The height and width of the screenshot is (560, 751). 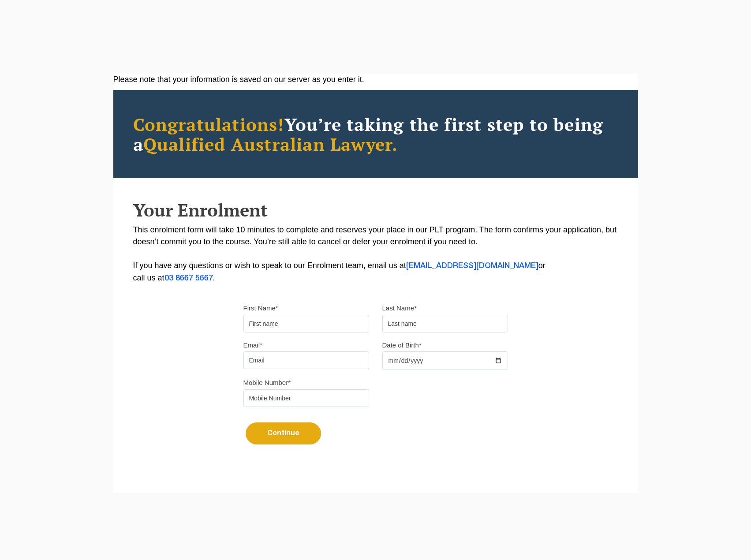 What do you see at coordinates (402, 345) in the screenshot?
I see `label: Date of Birth*` at bounding box center [402, 345].